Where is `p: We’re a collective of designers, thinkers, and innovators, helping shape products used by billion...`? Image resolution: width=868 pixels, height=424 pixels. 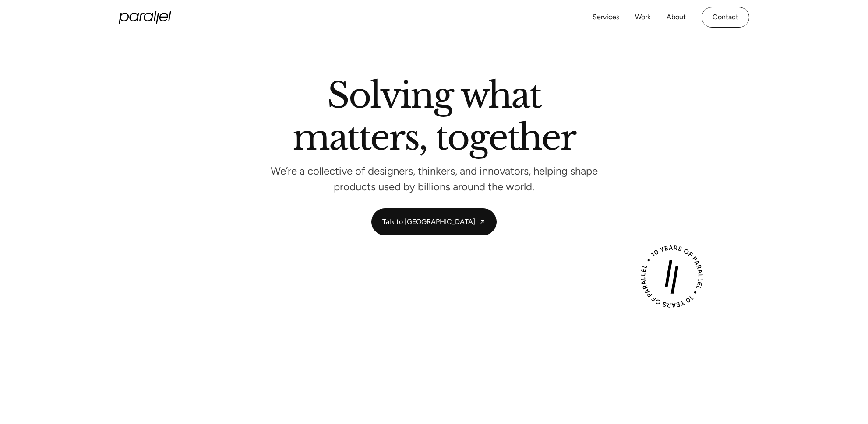
p: We’re a collective of designers, thinkers, and innovators, helping shape products used by billion... is located at coordinates (434, 179).